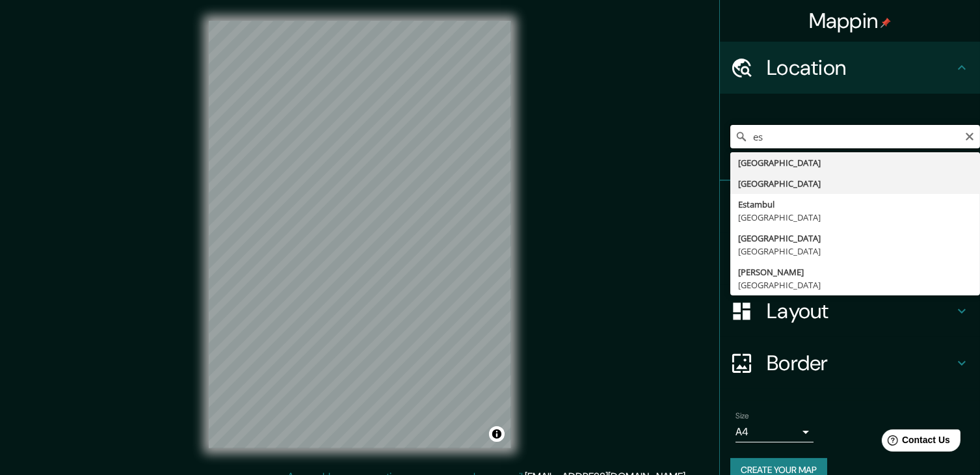  What do you see at coordinates (970, 135) in the screenshot?
I see `button: Clear` at bounding box center [970, 135].